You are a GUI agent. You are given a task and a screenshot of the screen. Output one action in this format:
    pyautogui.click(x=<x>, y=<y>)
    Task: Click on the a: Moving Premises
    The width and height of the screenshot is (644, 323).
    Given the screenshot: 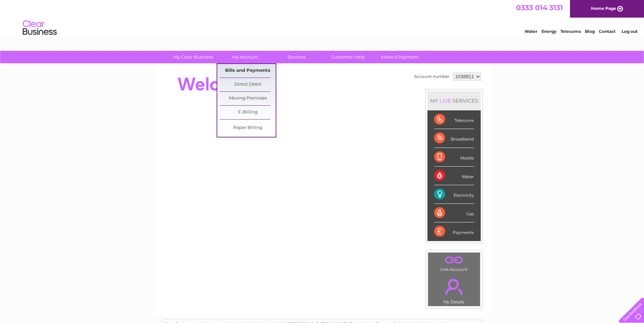 What is the action you would take?
    pyautogui.click(x=248, y=99)
    